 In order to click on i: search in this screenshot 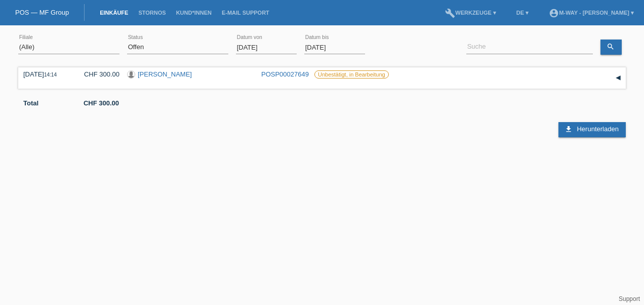, I will do `click(610, 46)`.